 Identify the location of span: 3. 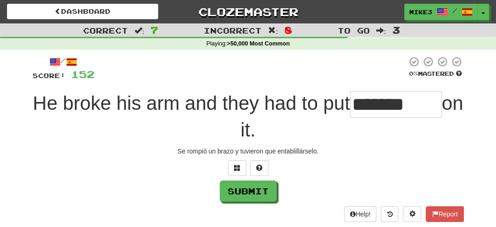
(396, 30).